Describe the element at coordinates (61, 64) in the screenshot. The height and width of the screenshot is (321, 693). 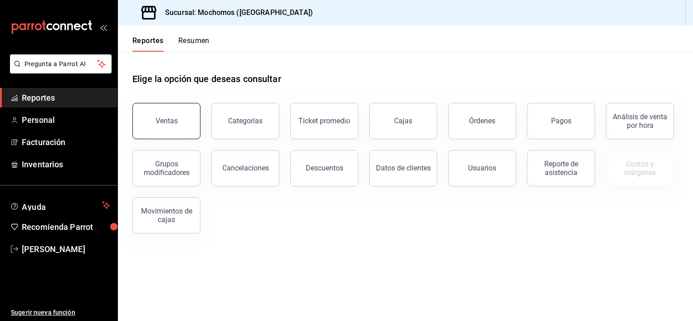
I see `span: Pregunta a Parrot AI` at that location.